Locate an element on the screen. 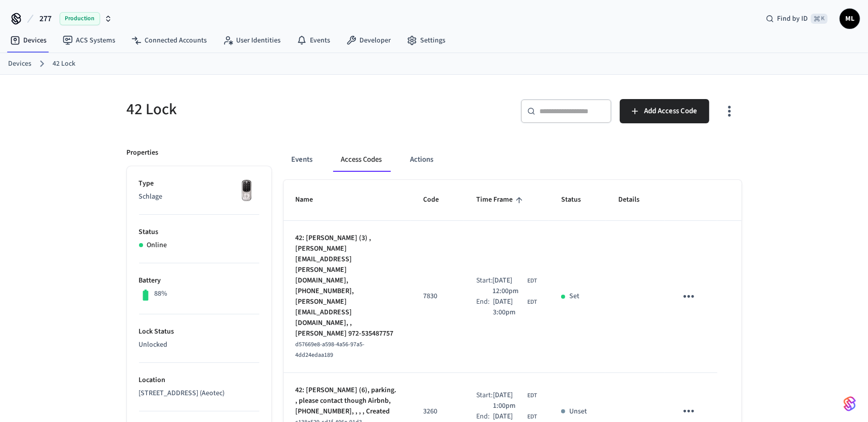 The image size is (868, 422). p: Lock Status is located at coordinates (199, 331).